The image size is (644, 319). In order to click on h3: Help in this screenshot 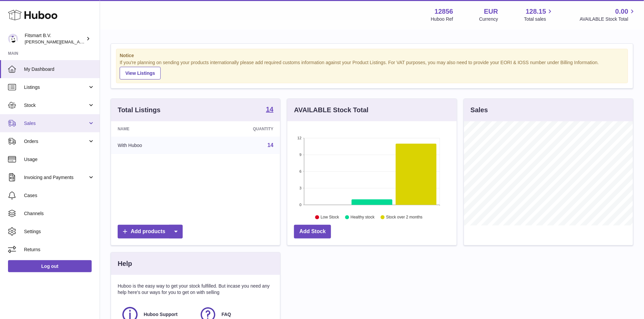, I will do `click(125, 264)`.